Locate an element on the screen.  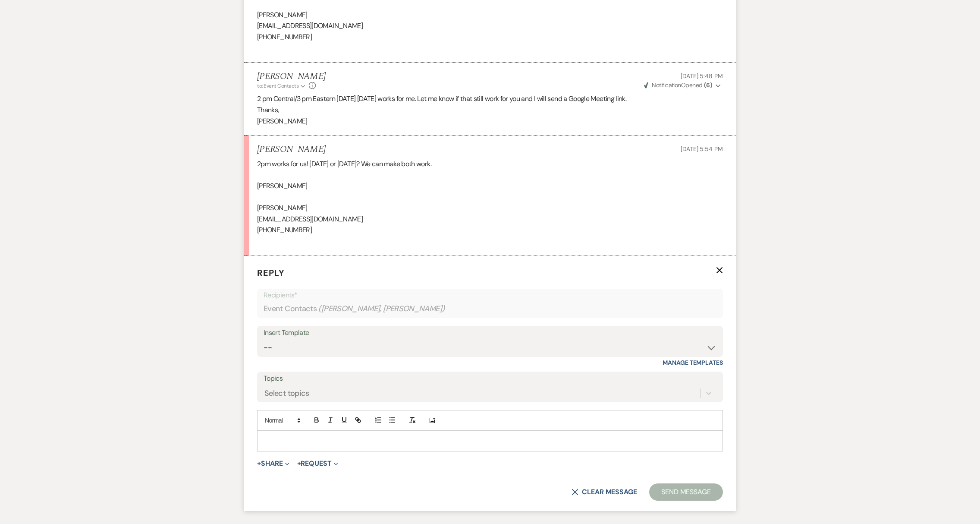
strong: ( 6 ) is located at coordinates (708, 85).